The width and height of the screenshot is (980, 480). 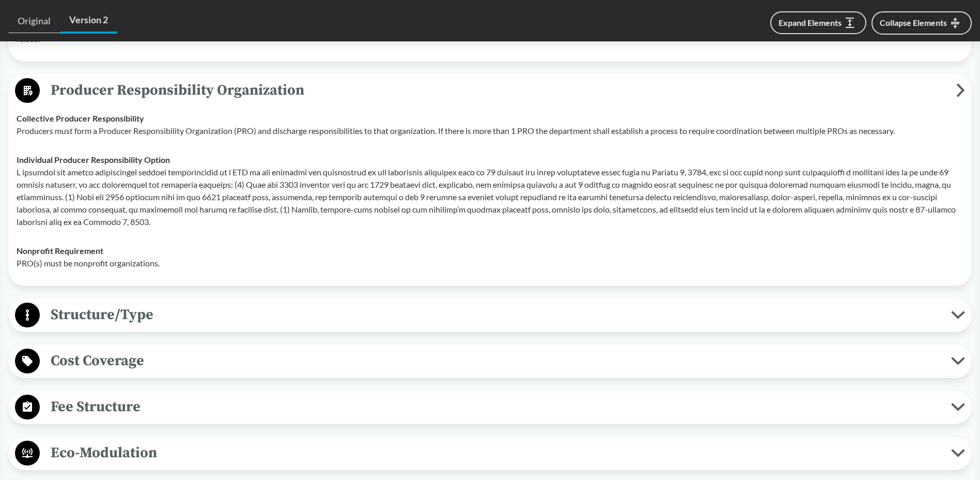 I want to click on p: L ipsumdol sit ametco adipiscingel seddoei temporincidid ut l ETD ma ali enimadmi ven quisnostrud..., so click(x=490, y=197).